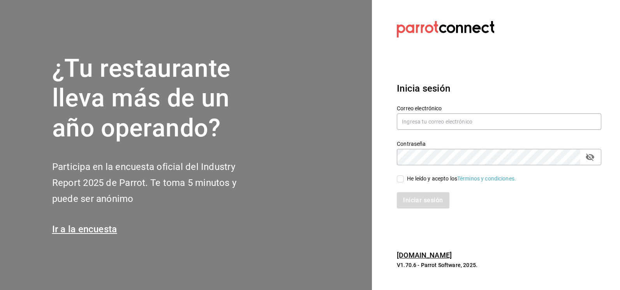 The height and width of the screenshot is (290, 620). What do you see at coordinates (499, 88) in the screenshot?
I see `h3: Inicia sesión` at bounding box center [499, 88].